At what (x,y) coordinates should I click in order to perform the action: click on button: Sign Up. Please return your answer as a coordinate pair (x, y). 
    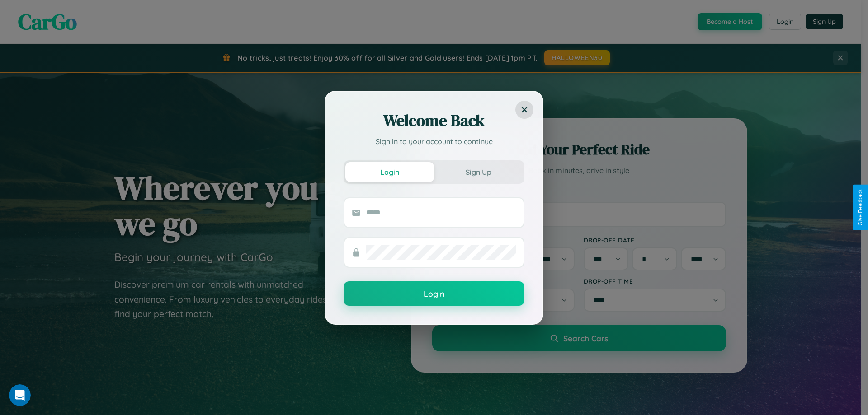
    Looking at the image, I should click on (478, 172).